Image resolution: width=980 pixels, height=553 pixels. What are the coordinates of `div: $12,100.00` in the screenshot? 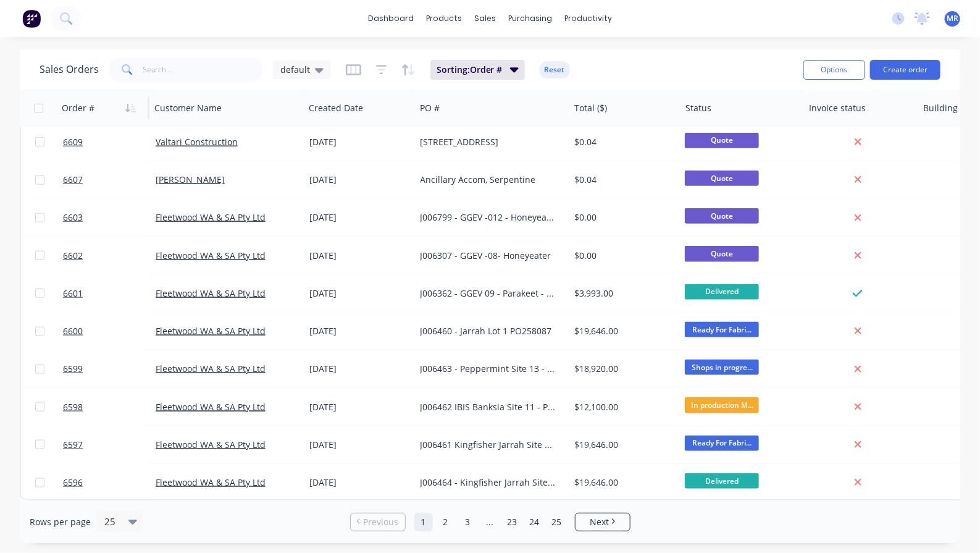 It's located at (622, 407).